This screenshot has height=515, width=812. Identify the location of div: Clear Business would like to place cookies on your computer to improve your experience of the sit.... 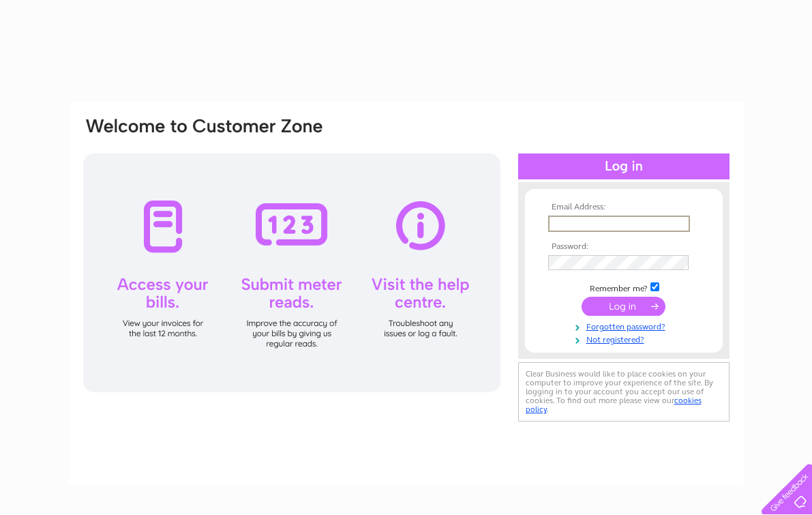
(623, 391).